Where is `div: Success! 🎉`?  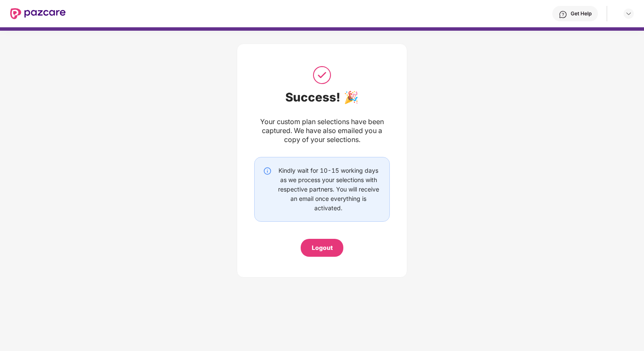 div: Success! 🎉 is located at coordinates (322, 98).